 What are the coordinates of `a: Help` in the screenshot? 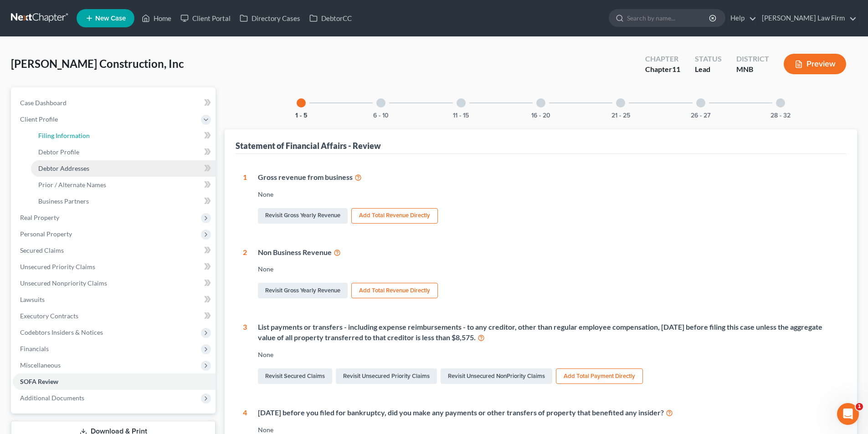 It's located at (741, 18).